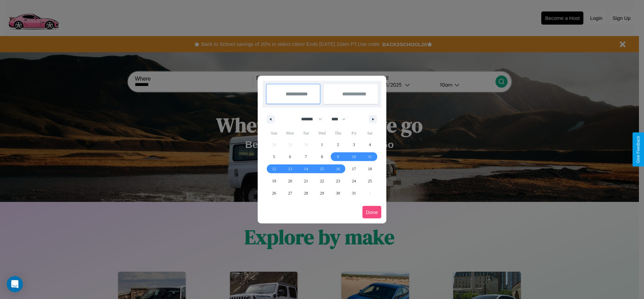  Describe the element at coordinates (322, 181) in the screenshot. I see `span: 22` at that location.